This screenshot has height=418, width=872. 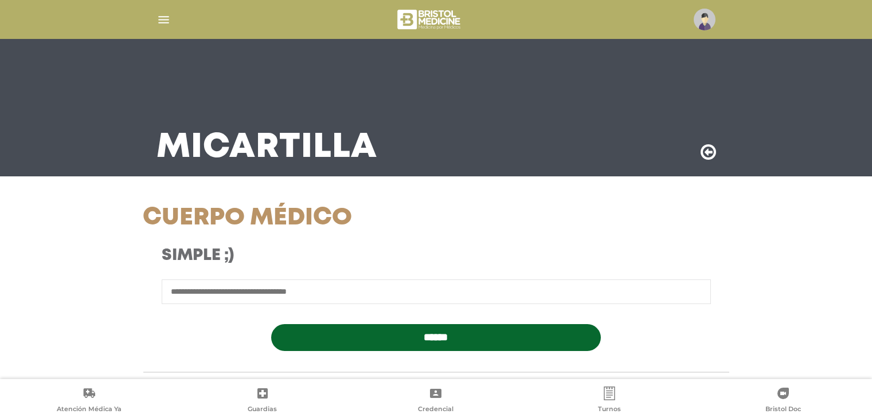 What do you see at coordinates (783, 410) in the screenshot?
I see `span: Bristol Doc` at bounding box center [783, 410].